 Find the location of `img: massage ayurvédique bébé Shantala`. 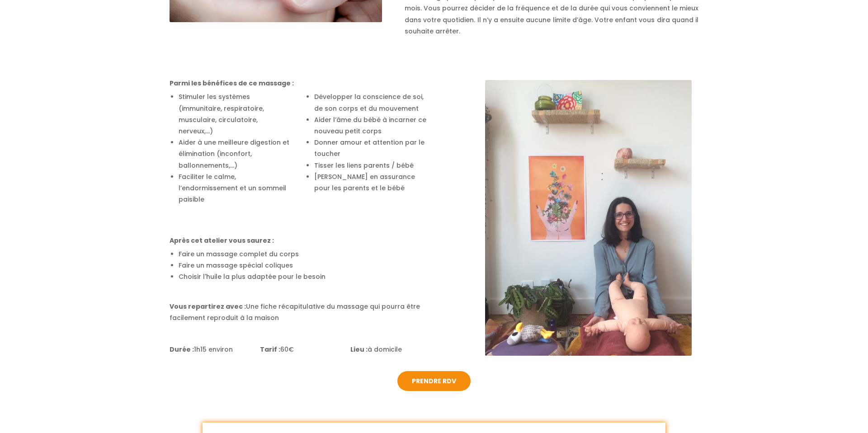

img: massage ayurvédique bébé Shantala is located at coordinates (588, 218).